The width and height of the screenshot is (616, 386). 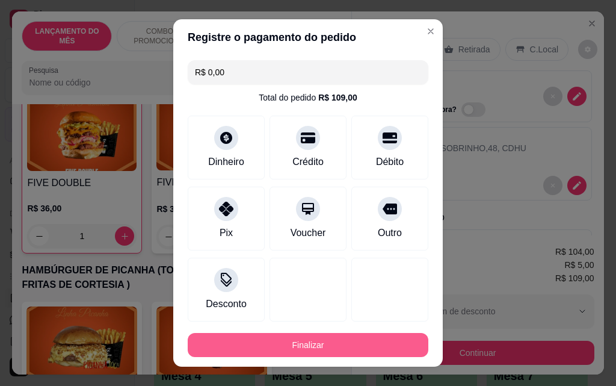 What do you see at coordinates (308, 345) in the screenshot?
I see `button: Finalizar` at bounding box center [308, 345].